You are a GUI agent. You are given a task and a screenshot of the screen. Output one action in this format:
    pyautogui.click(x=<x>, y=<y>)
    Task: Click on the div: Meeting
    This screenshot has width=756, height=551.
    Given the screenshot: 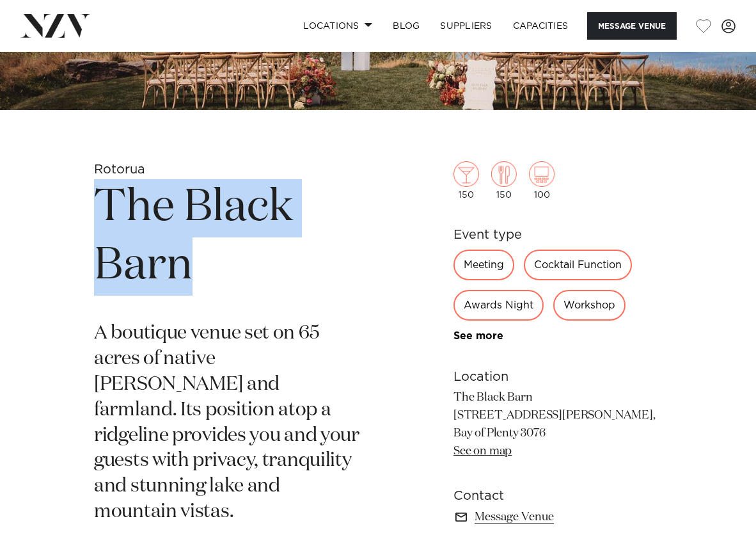 What is the action you would take?
    pyautogui.click(x=484, y=265)
    